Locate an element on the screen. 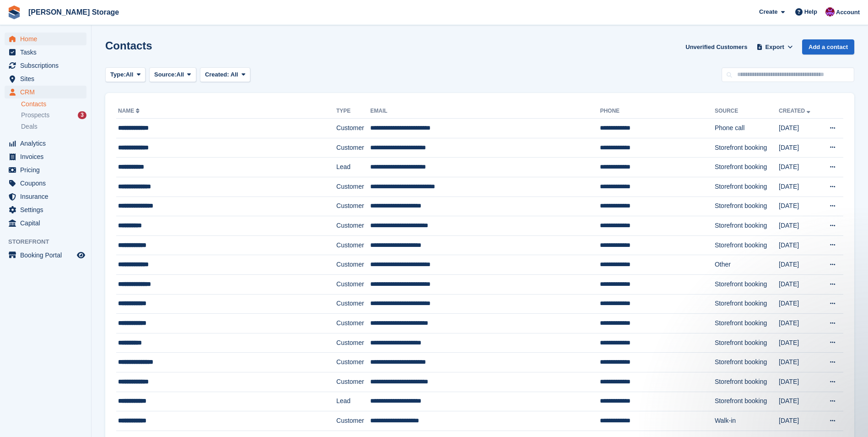 Image resolution: width=868 pixels, height=437 pixels. th: Type is located at coordinates (353, 111).